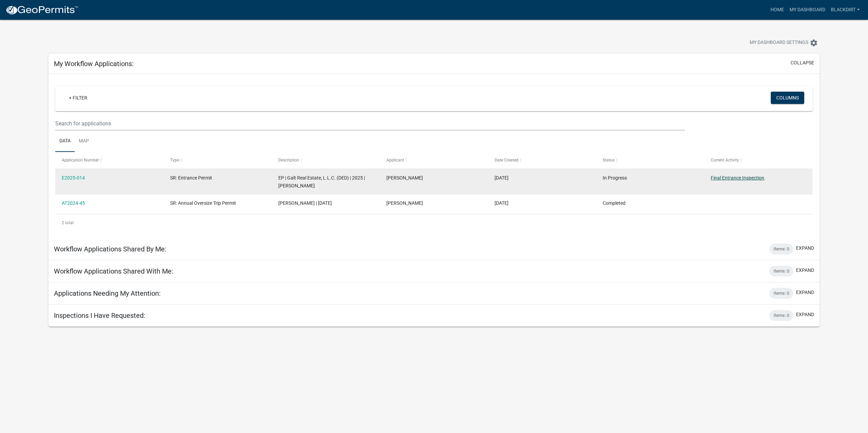 This screenshot has width=868, height=433. I want to click on a: BlackDirt, so click(845, 10).